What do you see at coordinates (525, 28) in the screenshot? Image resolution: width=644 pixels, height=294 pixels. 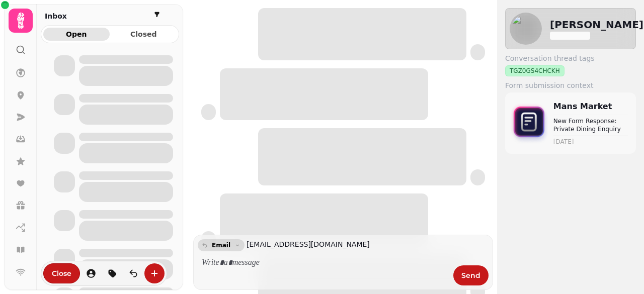 I see `img: aHR0cHM6Ly93d3cuZ3JhdmF0YXIuY29tL2F2YXRhci8yNzY5ODZmMGFjYzhjNWRhMDk5Njk4MTY5NmY0ZDcwYz9zPTE1MCZkP...` at bounding box center [525, 28].